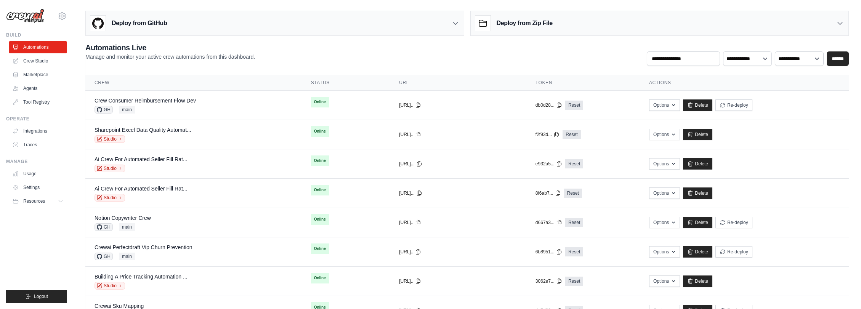 This screenshot has height=309, width=861. What do you see at coordinates (346, 83) in the screenshot?
I see `th: Status` at bounding box center [346, 83].